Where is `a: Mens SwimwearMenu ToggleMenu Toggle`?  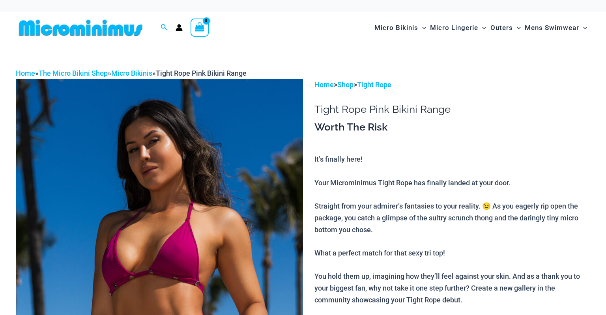 a: Mens SwimwearMenu ToggleMenu Toggle is located at coordinates (556, 28).